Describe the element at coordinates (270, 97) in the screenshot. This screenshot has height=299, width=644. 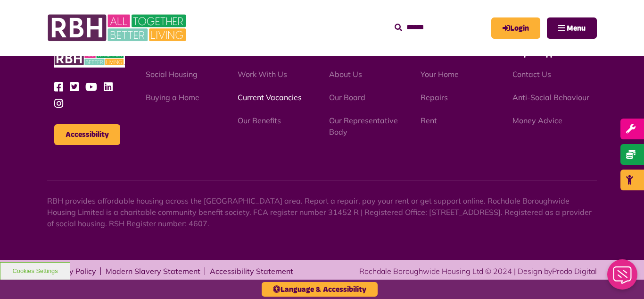
I see `a: Current Vacancies` at that location.